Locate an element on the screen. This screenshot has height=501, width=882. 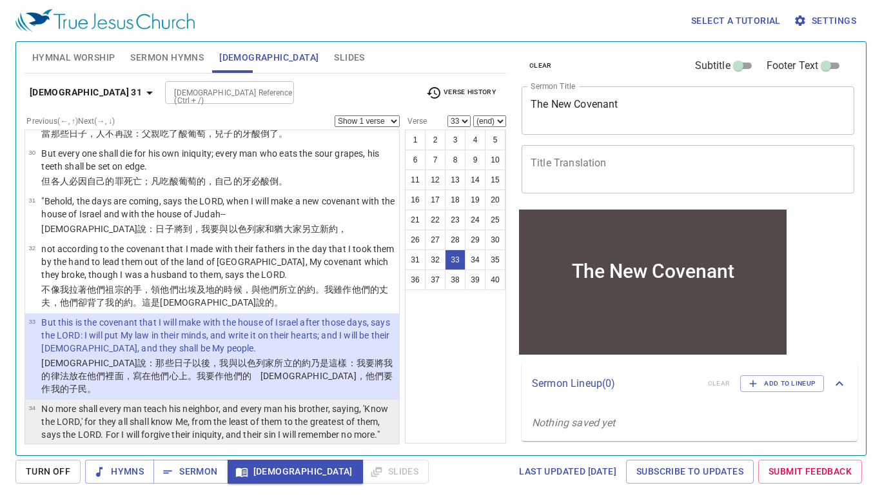
span: 30 is located at coordinates (32, 152).